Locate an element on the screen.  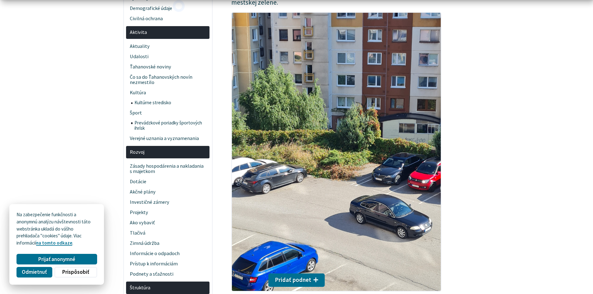
span: Akčné plány is located at coordinates (168, 192).